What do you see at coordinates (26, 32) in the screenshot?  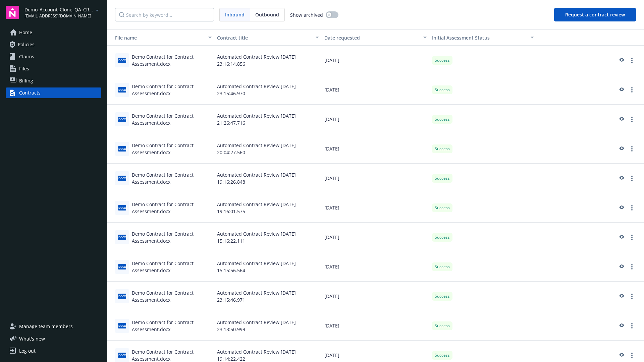 I see `span: Home` at bounding box center [26, 32].